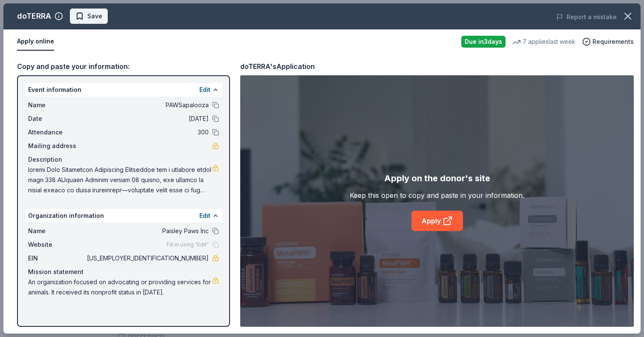 This screenshot has height=337, width=644. I want to click on button: Report a mistake, so click(587, 17).